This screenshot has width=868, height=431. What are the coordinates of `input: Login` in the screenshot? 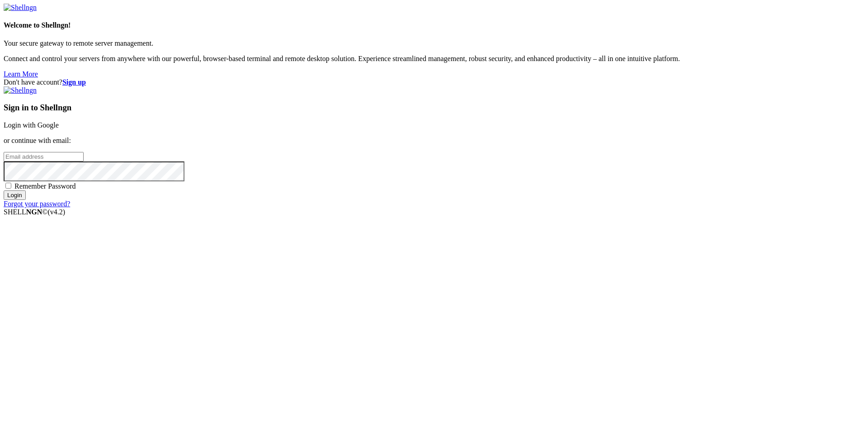 It's located at (15, 195).